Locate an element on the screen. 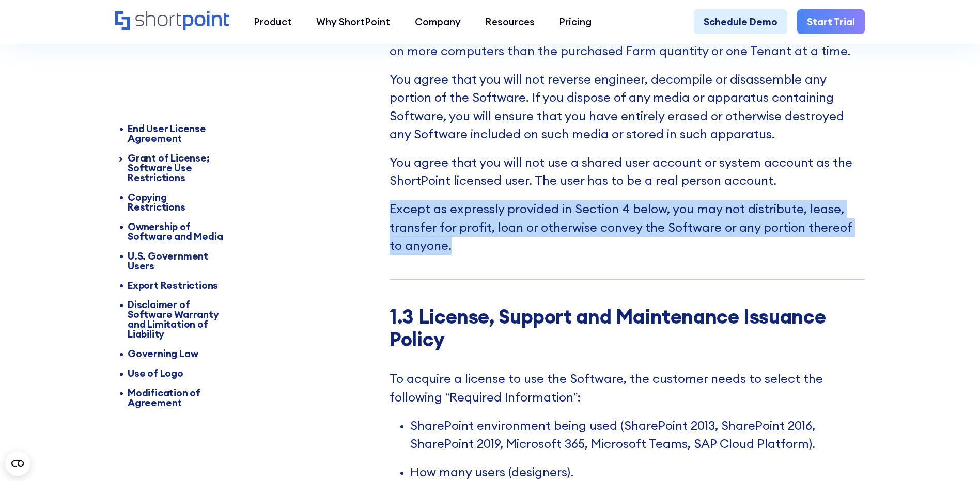  div: Modification of Agreement is located at coordinates (176, 398).